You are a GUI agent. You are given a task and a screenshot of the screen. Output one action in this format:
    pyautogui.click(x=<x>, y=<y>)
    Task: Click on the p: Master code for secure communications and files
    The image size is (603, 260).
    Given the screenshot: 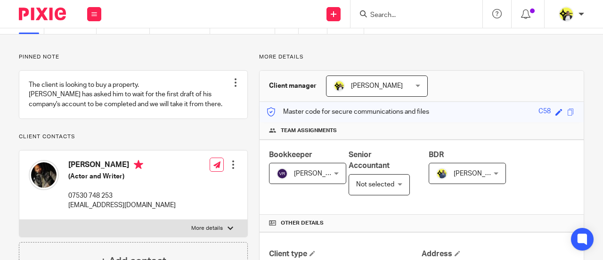 What is the action you would take?
    pyautogui.click(x=348, y=112)
    